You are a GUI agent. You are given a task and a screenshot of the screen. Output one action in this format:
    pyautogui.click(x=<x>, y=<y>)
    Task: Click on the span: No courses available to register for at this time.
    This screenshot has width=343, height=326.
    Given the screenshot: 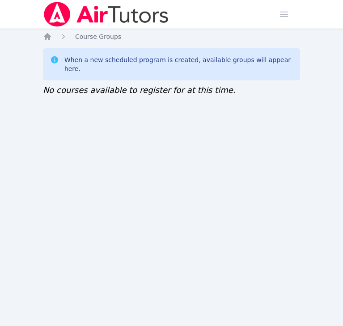 What is the action you would take?
    pyautogui.click(x=139, y=90)
    